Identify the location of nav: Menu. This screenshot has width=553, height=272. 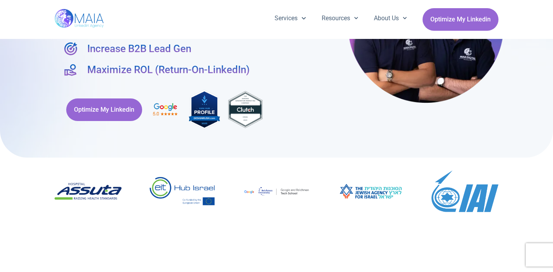
(341, 18).